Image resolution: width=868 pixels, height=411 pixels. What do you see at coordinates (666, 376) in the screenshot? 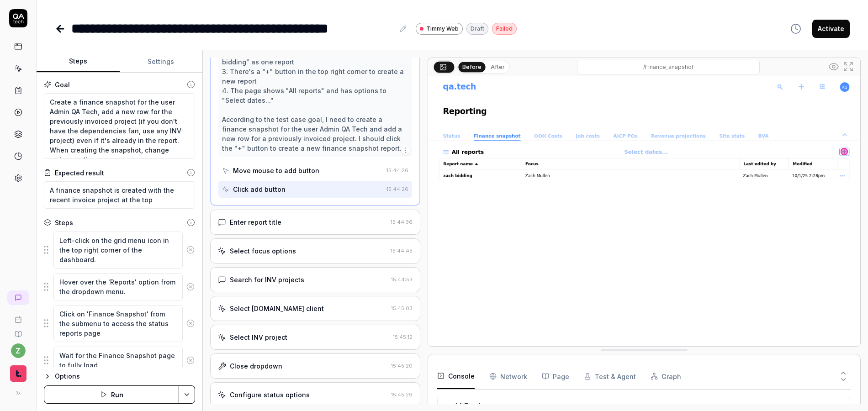
I see `button: Graph` at bounding box center [666, 376].